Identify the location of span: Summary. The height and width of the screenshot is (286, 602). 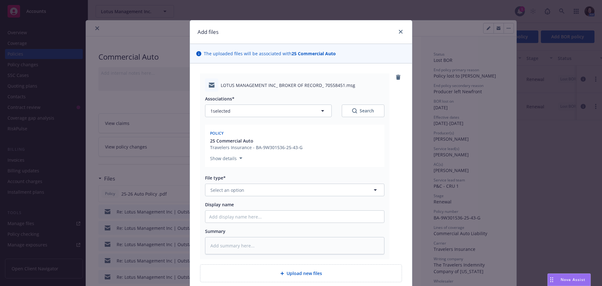
(215, 231).